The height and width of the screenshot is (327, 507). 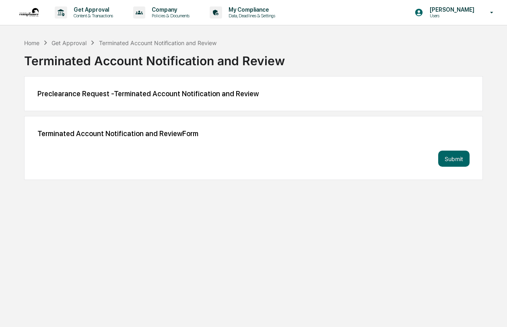 What do you see at coordinates (253, 133) in the screenshot?
I see `div: Terminated Account Notification and Review Form` at bounding box center [253, 133].